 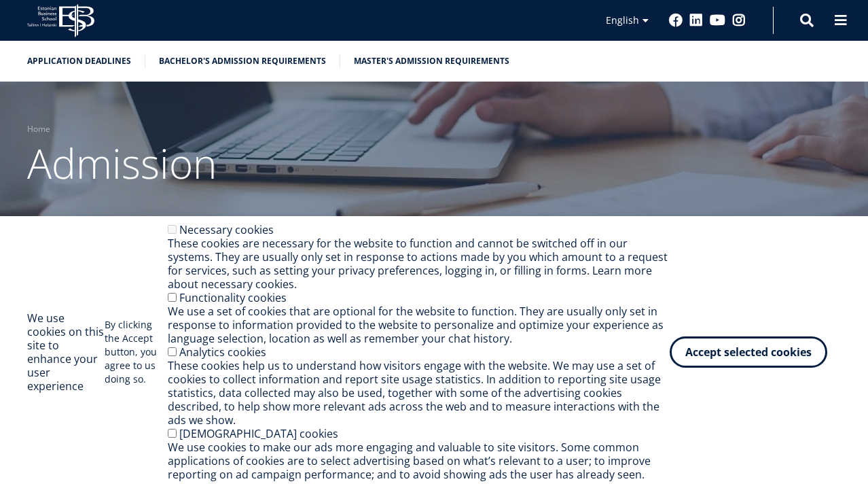 What do you see at coordinates (242, 61) in the screenshot?
I see `a: Bachelor's admission requirements` at bounding box center [242, 61].